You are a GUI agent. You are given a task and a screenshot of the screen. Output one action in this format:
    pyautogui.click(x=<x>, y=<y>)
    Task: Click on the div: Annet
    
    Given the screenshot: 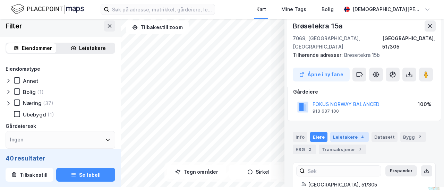 What is the action you would take?
    pyautogui.click(x=31, y=81)
    